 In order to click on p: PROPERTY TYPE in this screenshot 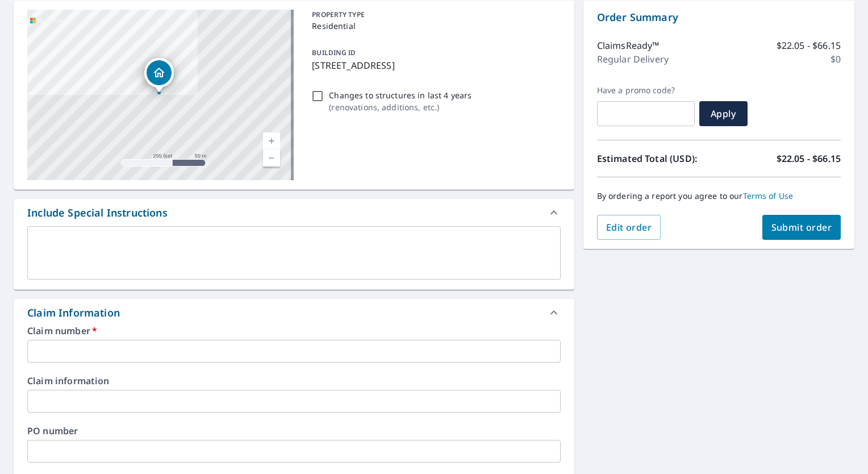, I will do `click(434, 15)`.